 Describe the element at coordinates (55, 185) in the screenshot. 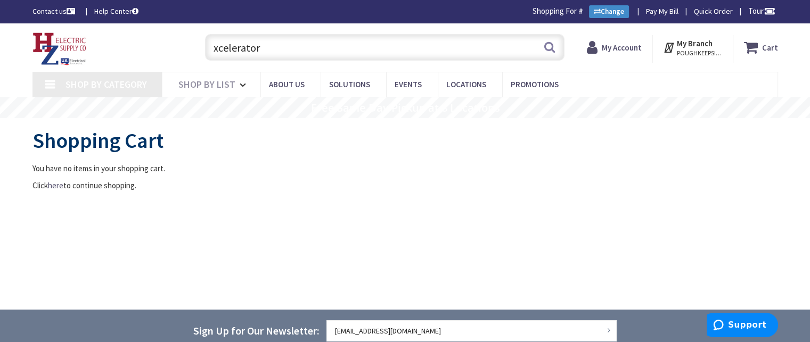

I see `a: here` at that location.